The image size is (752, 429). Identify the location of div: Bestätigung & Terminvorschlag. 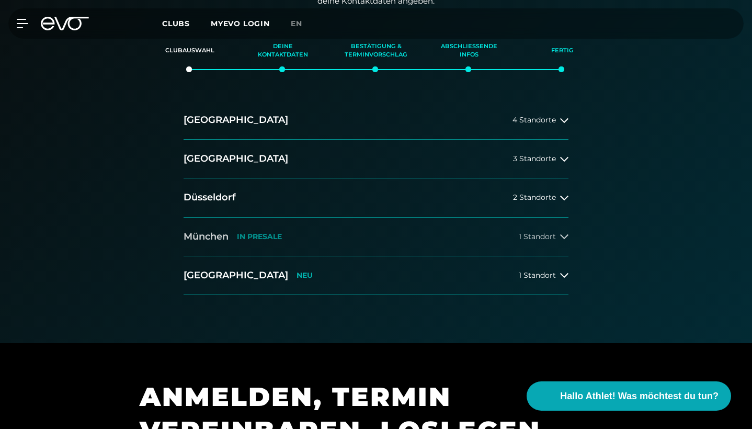
(376, 51).